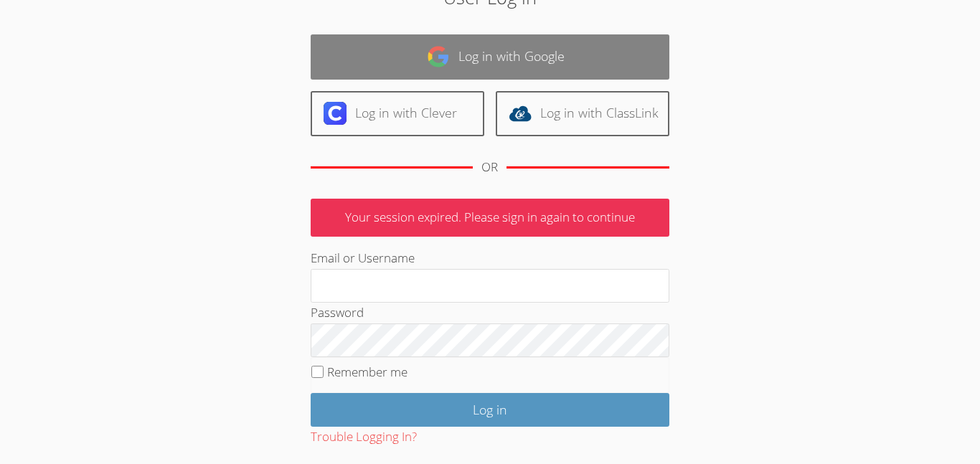 The height and width of the screenshot is (464, 980). I want to click on input: Log in, so click(490, 409).